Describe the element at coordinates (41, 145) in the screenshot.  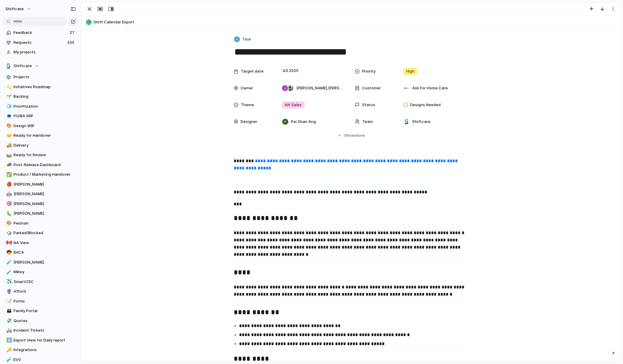
I see `a: 🚚Delivery` at that location.